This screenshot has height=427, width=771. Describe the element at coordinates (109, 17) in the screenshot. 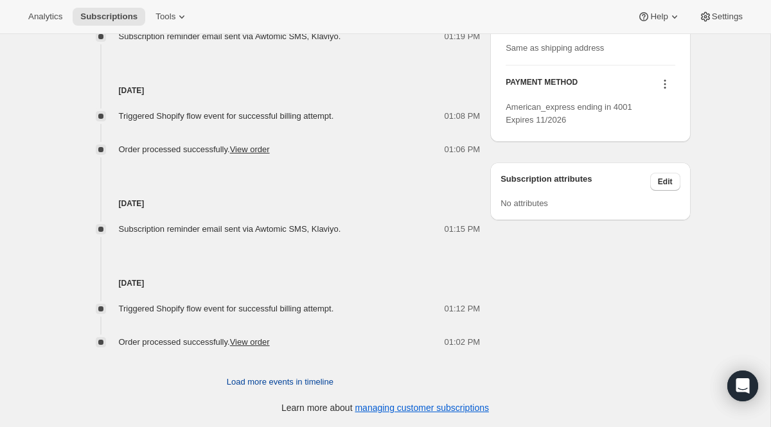

I see `button: Subscriptions` at that location.